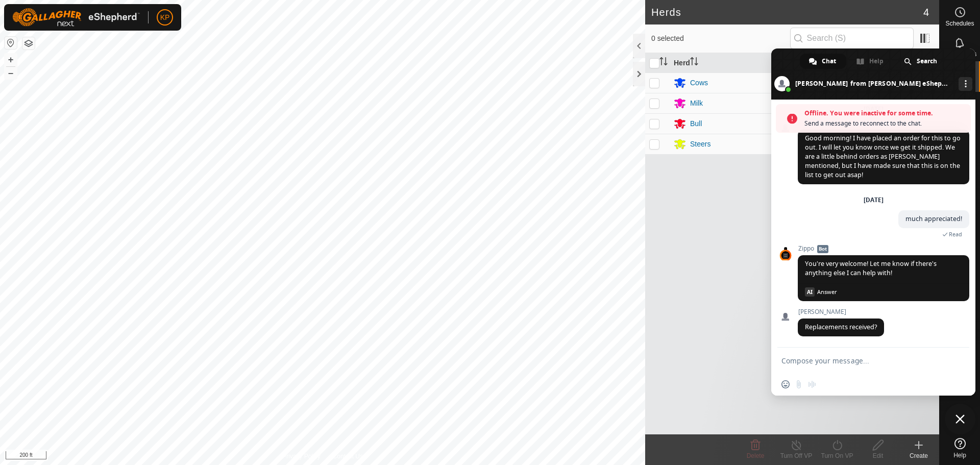  What do you see at coordinates (863, 361) in the screenshot?
I see `textarea: Compose your message...` at bounding box center [863, 361].